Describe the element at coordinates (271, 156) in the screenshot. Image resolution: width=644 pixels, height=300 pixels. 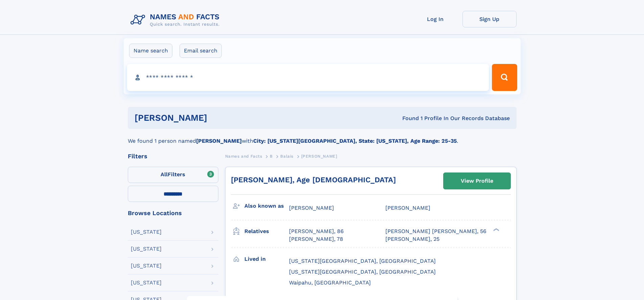
I see `span: B` at that location.